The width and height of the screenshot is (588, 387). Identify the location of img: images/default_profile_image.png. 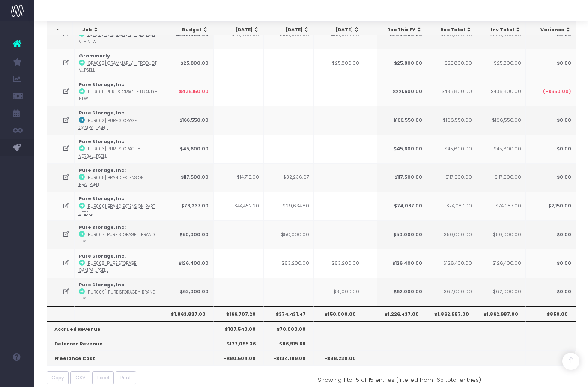
(17, 376).